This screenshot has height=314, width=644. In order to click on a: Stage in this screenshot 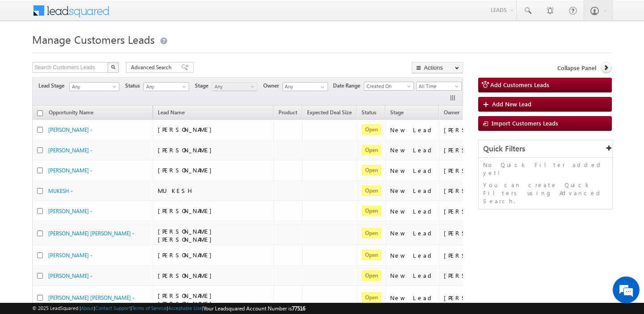, I will do `click(397, 113)`.